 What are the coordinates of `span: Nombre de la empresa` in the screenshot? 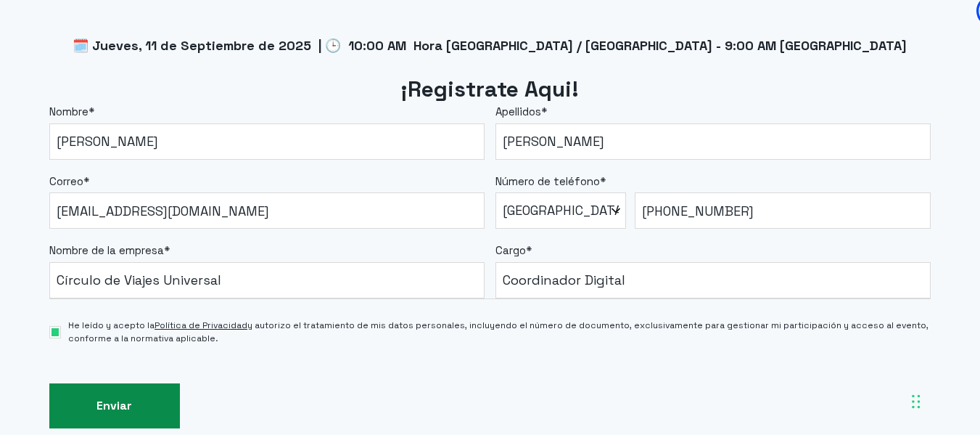 It's located at (107, 249).